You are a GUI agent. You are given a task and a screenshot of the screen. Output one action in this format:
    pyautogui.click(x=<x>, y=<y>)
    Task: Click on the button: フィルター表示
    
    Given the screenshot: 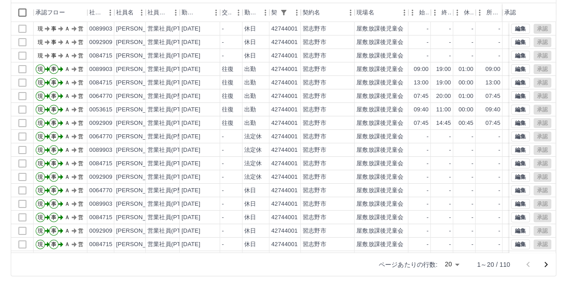 What is the action you would take?
    pyautogui.click(x=284, y=13)
    